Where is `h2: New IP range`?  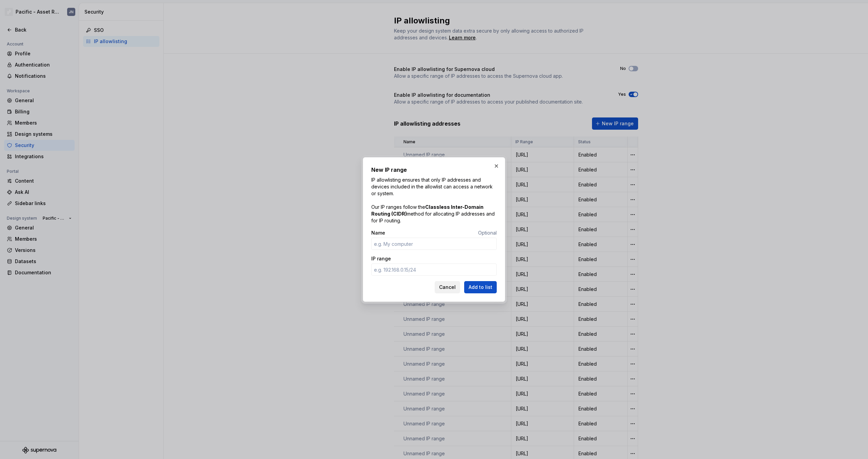 h2: New IP range is located at coordinates (434, 170).